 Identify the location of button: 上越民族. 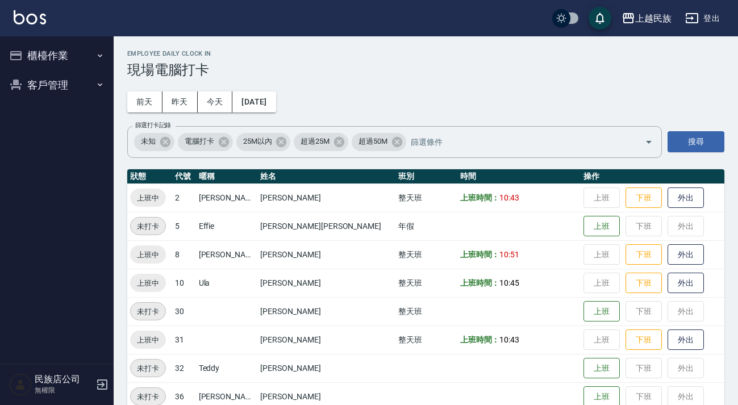
(647, 18).